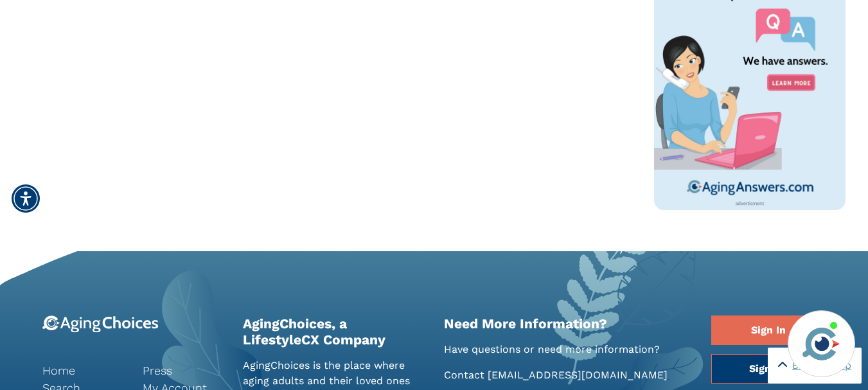 The width and height of the screenshot is (868, 390). What do you see at coordinates (822, 365) in the screenshot?
I see `span: Back to Top` at bounding box center [822, 365].